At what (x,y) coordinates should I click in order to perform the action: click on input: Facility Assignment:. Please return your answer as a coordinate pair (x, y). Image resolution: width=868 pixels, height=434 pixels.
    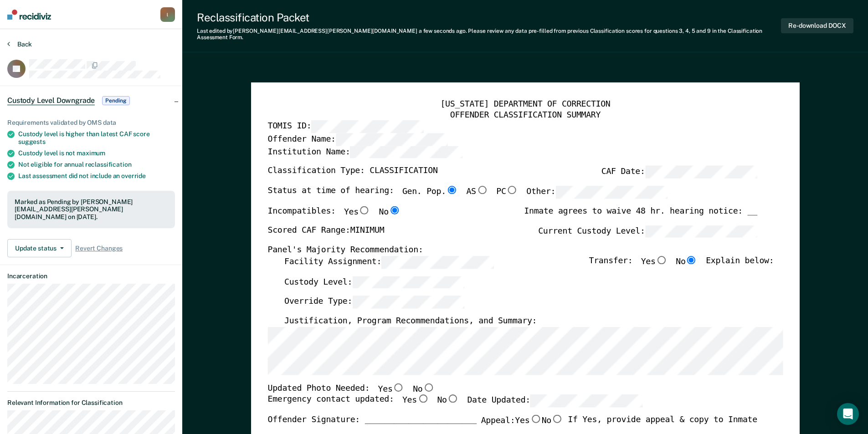
    Looking at the image, I should click on (437, 262).